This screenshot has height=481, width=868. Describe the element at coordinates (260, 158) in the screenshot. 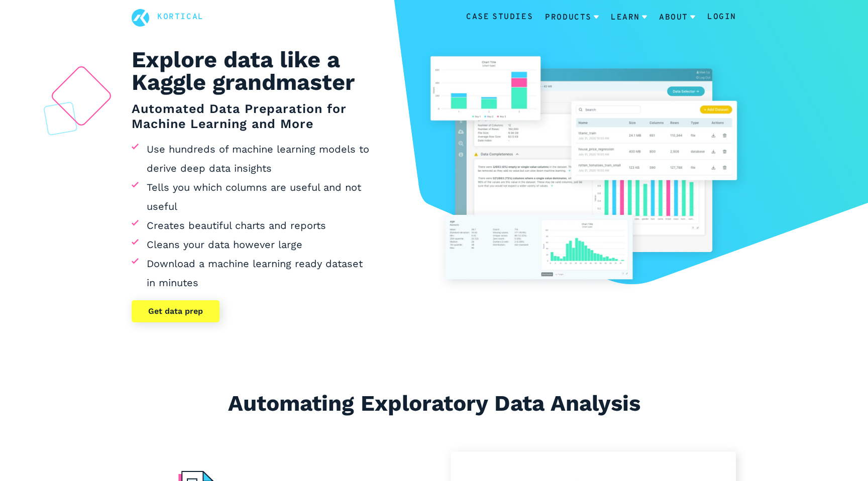

I see `p: Use hundreds of machine learning models to derive deep data insights` at that location.